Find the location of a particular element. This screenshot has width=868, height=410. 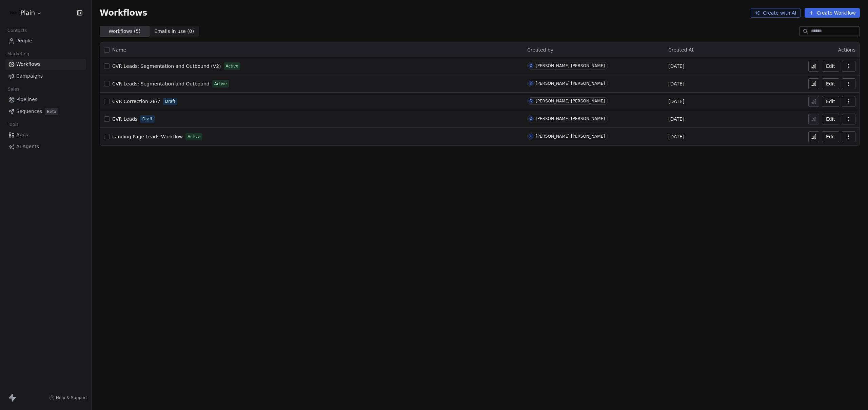

span: Landing Page Leads Workflow is located at coordinates (148, 136).